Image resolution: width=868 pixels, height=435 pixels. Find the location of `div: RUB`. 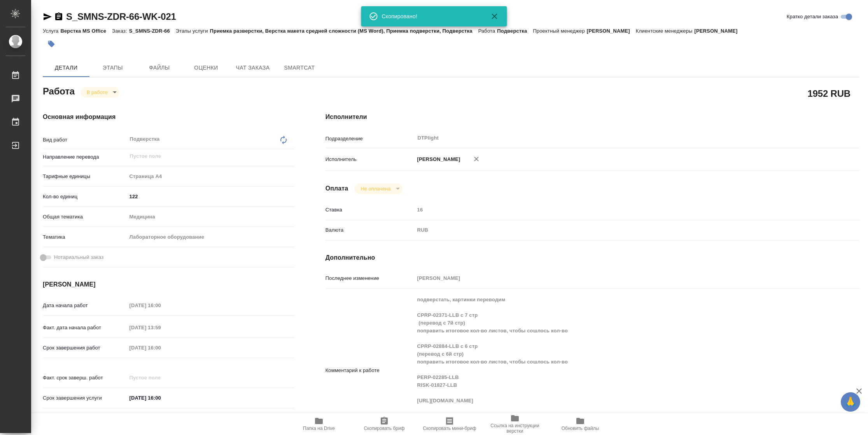

div: RUB is located at coordinates (615, 230).